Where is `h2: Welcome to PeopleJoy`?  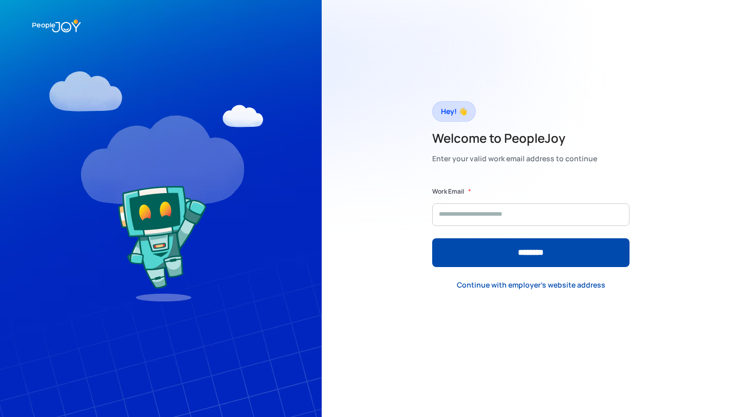 h2: Welcome to PeopleJoy is located at coordinates (514, 138).